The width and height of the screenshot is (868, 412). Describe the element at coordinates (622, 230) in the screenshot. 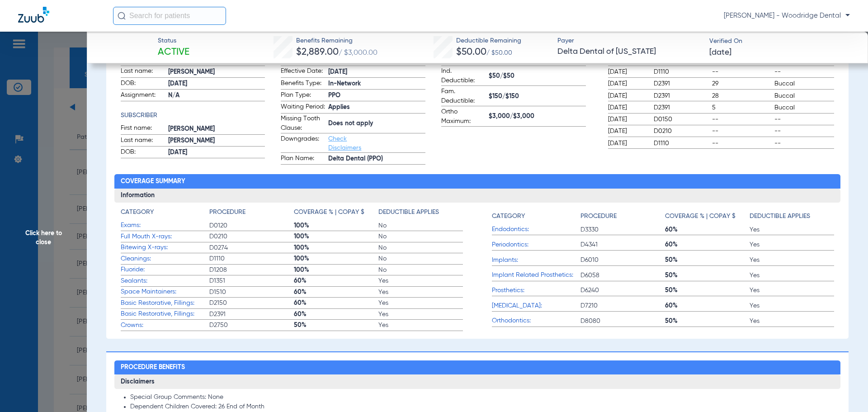

I see `span: D3330` at that location.